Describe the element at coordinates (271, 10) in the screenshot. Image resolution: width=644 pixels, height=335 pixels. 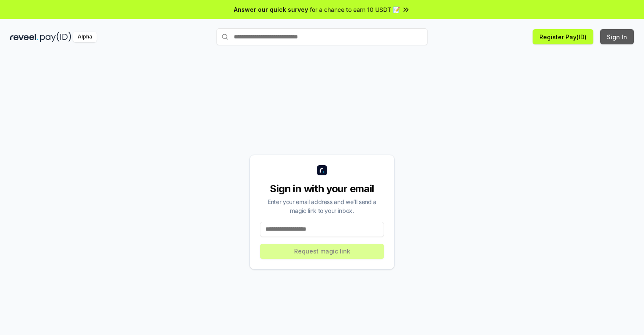
I see `span: Answer our quick survey` at that location.